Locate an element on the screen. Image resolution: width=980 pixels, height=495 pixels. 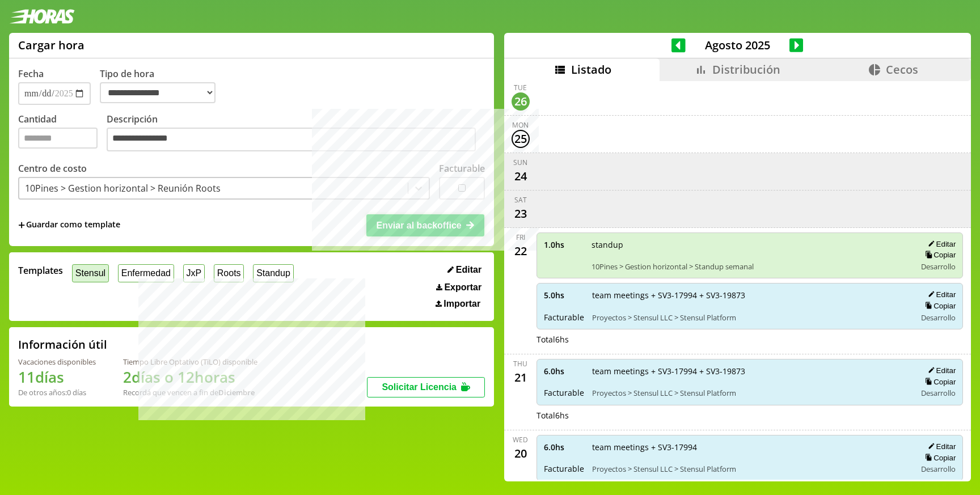
button: Exportar is located at coordinates (459, 288).